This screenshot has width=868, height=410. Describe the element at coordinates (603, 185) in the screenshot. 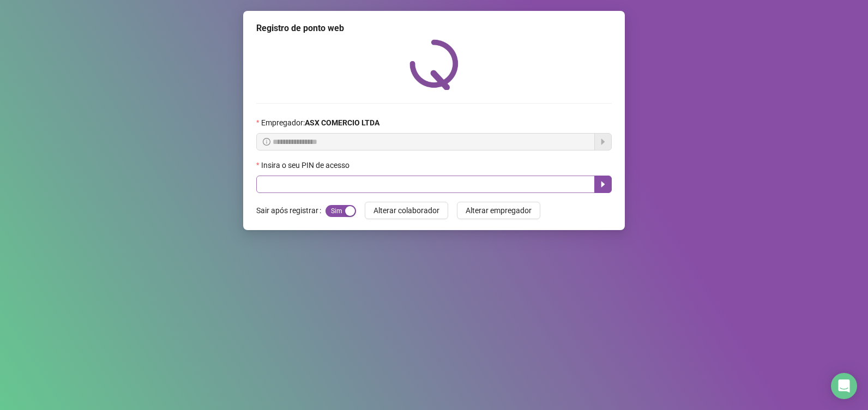

I see `span: caret-right` at that location.